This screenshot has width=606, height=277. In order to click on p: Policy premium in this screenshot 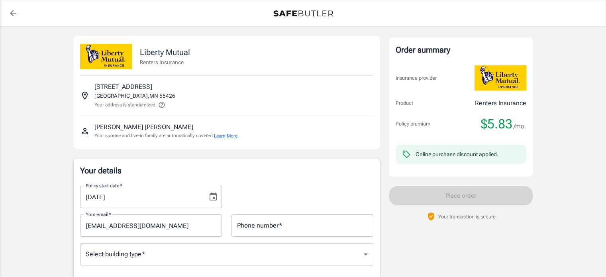, I will do `click(412, 124)`.